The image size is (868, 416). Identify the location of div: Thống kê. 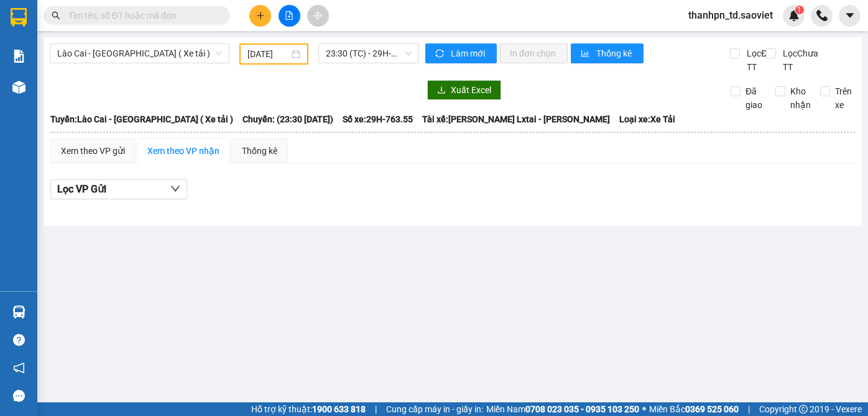
(259, 151).